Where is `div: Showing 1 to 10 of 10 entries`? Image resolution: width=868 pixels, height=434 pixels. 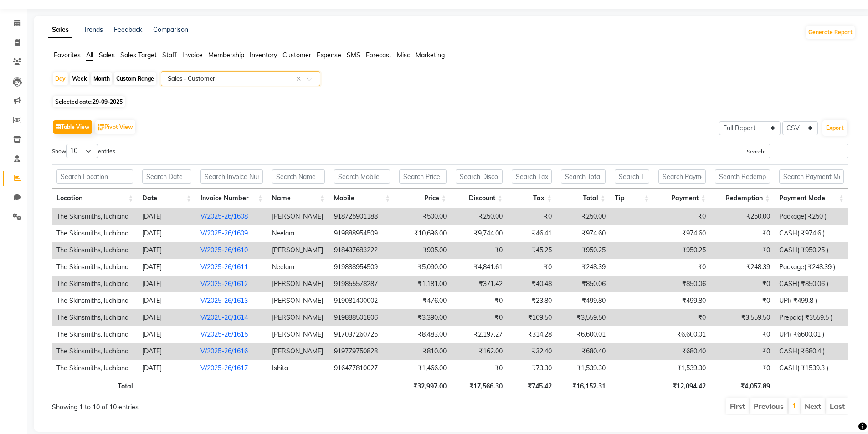
div: Showing 1 to 10 of 10 entries is located at coordinates (214, 404).